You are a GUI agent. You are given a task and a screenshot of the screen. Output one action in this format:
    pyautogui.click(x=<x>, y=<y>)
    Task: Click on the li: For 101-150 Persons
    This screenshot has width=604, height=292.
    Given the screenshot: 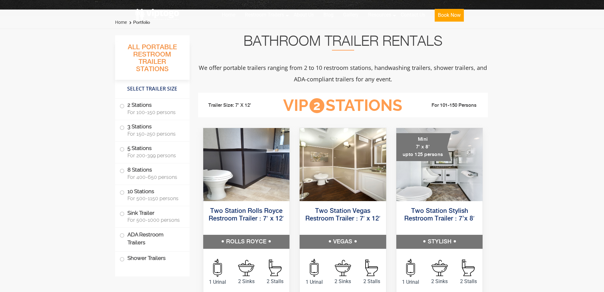 What is the action you would take?
    pyautogui.click(x=448, y=105)
    